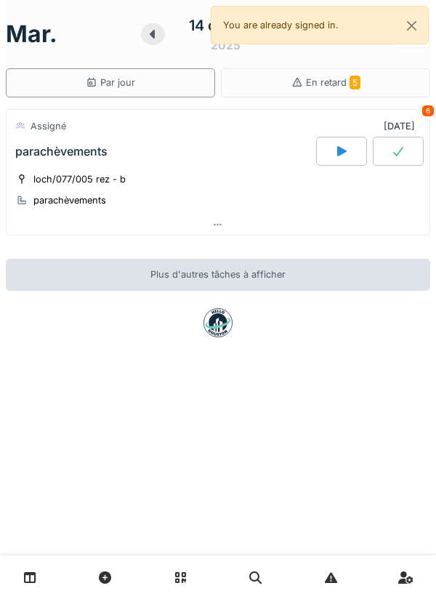  I want to click on div: Assigné, so click(48, 126).